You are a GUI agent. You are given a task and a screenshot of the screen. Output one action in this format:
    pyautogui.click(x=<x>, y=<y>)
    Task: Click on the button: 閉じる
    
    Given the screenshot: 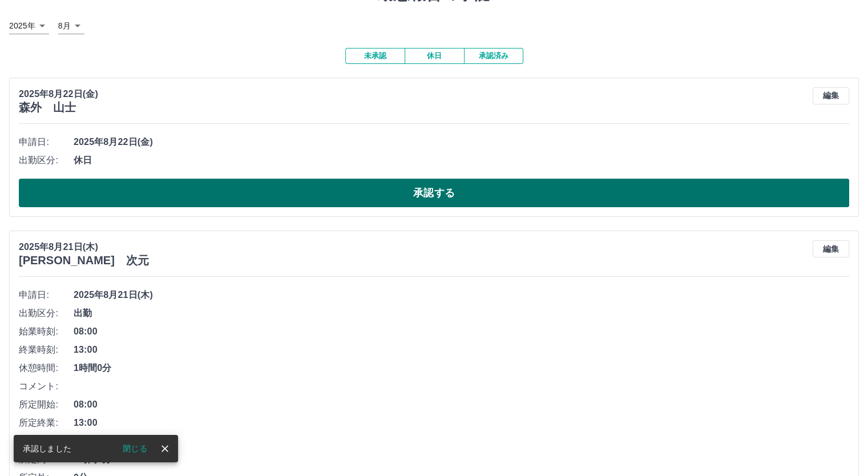 What is the action you would take?
    pyautogui.click(x=135, y=449)
    